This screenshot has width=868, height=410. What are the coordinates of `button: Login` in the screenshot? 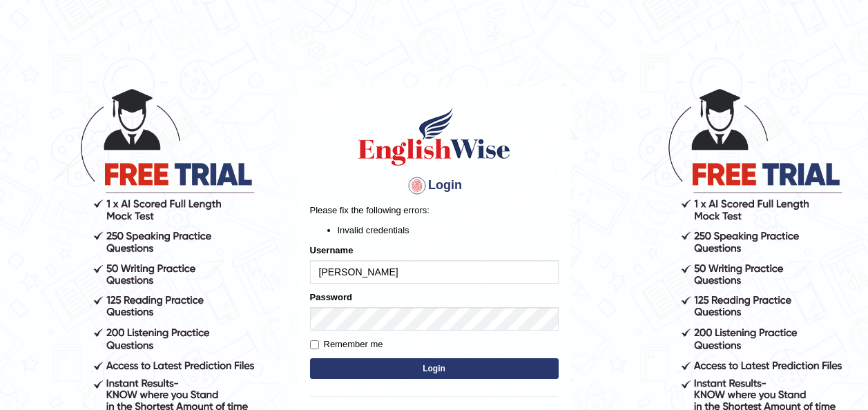 It's located at (434, 368).